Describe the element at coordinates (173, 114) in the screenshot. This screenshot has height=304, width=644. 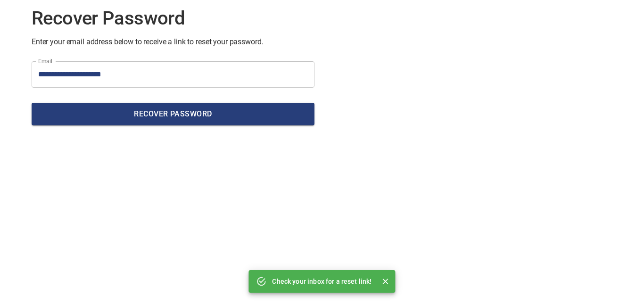
I see `span: Recover Password` at that location.